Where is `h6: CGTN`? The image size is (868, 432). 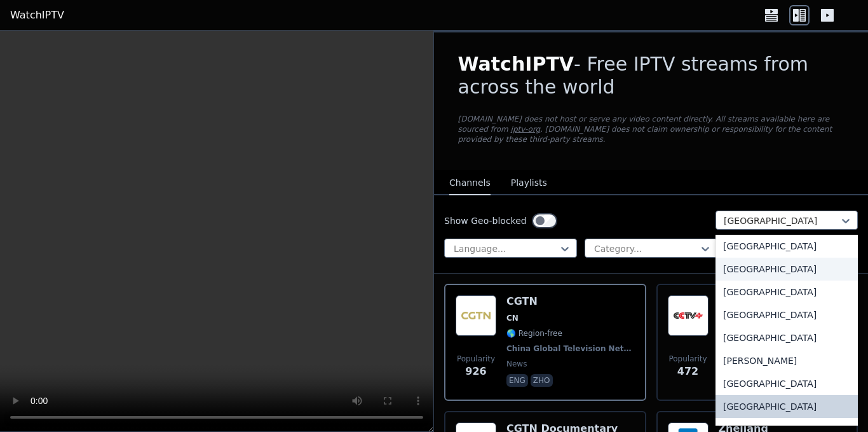 h6: CGTN is located at coordinates (571, 301).